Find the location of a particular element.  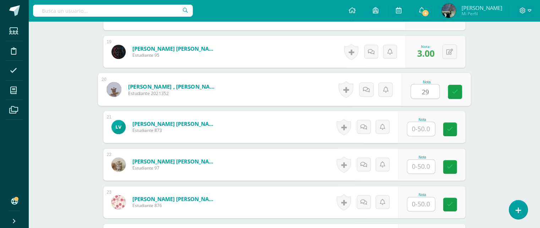

img: 355764c6d0b4abcbbd454358dc5e33b6.png is located at coordinates (119, 165).